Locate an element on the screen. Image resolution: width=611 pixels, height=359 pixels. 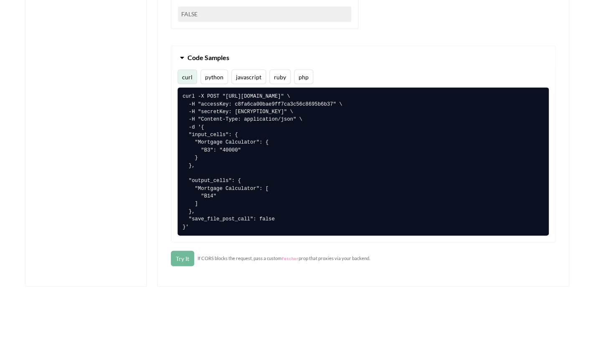
button: curl is located at coordinates (187, 76).